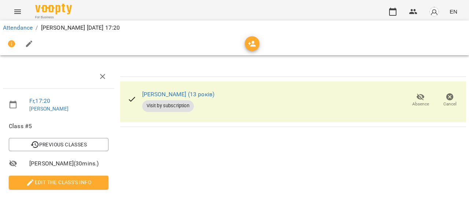  I want to click on button: Menu, so click(18, 12).